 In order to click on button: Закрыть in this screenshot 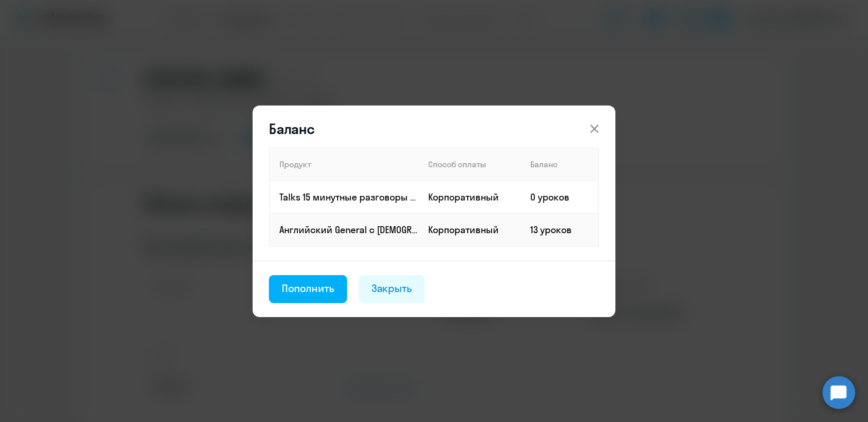, I will do `click(392, 289)`.